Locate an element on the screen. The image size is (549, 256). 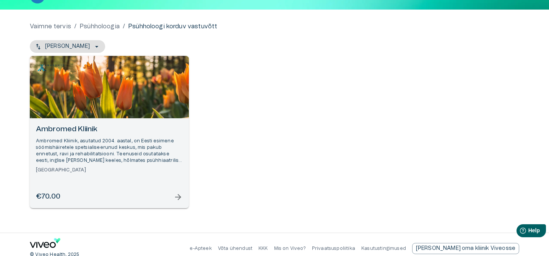
a: e-Apteek is located at coordinates (200, 248).